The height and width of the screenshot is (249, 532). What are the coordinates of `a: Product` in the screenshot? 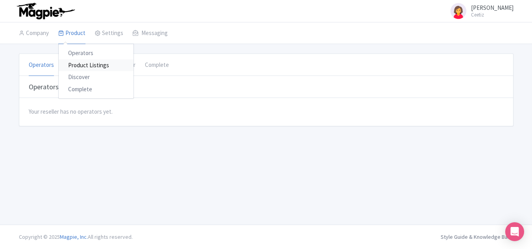 It's located at (72, 33).